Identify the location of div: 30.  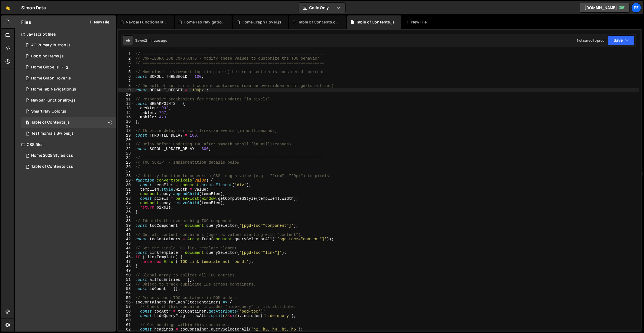
(126, 185).